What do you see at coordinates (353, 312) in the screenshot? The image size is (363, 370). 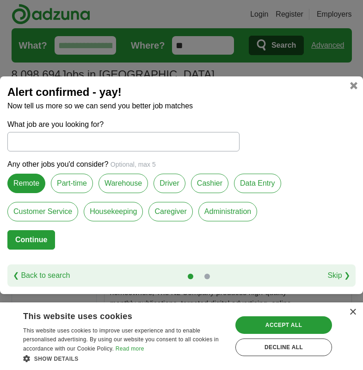 I see `div: Close` at bounding box center [353, 312].